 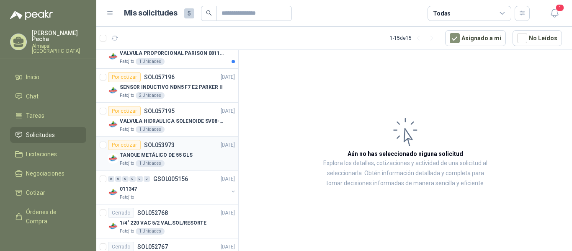 I want to click on span: Órdenes de Compra, so click(x=52, y=217).